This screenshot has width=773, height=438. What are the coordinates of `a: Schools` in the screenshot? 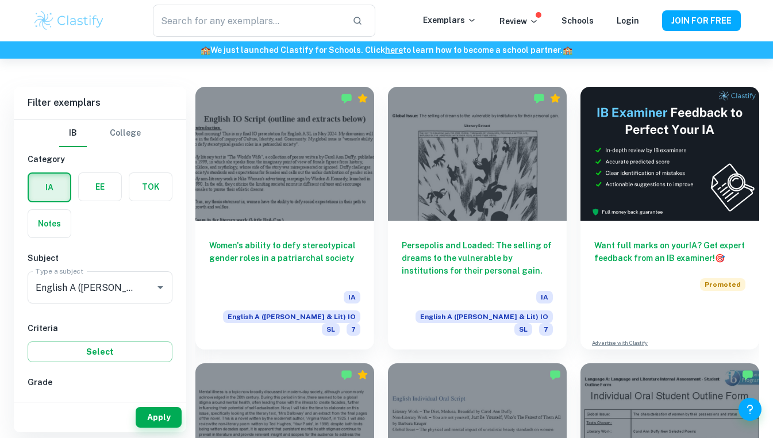 It's located at (578, 21).